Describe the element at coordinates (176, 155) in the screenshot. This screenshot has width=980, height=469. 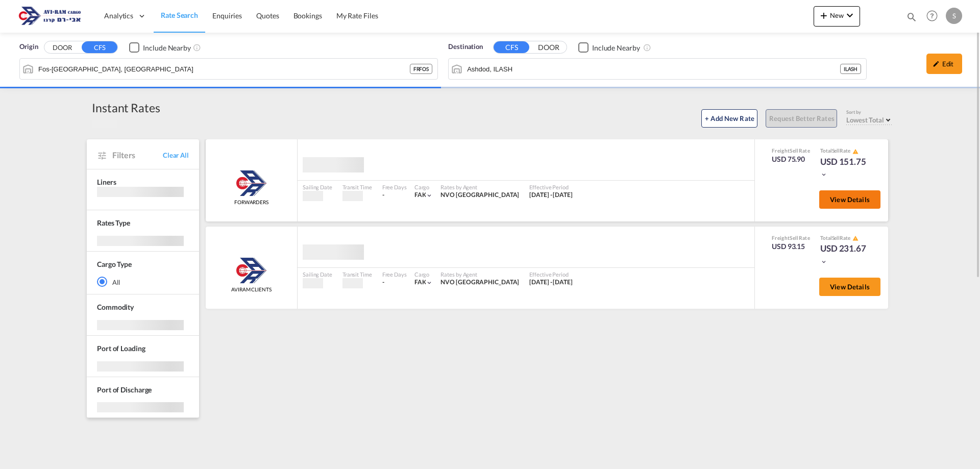
I see `span: Clear All` at that location.